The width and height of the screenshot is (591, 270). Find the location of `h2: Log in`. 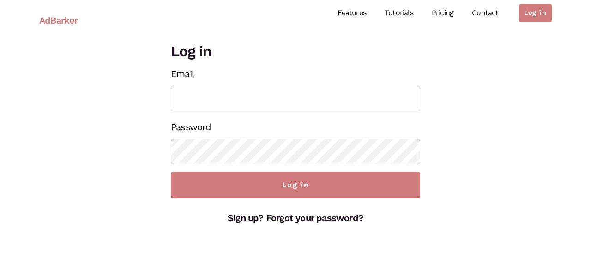

h2: Log in is located at coordinates (295, 51).